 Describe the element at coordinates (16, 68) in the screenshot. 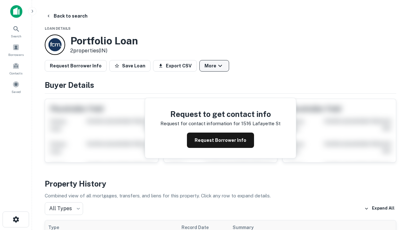

I see `div: Contacts` at that location.